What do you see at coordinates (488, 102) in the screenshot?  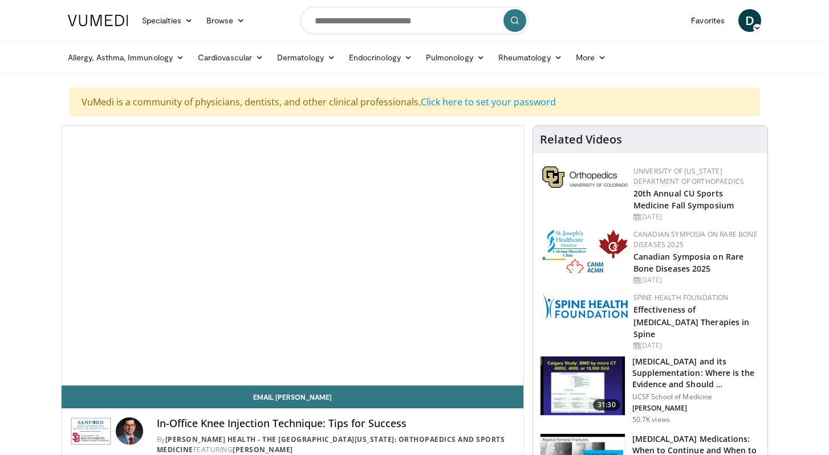 I see `a: Click here to set your password` at bounding box center [488, 102].